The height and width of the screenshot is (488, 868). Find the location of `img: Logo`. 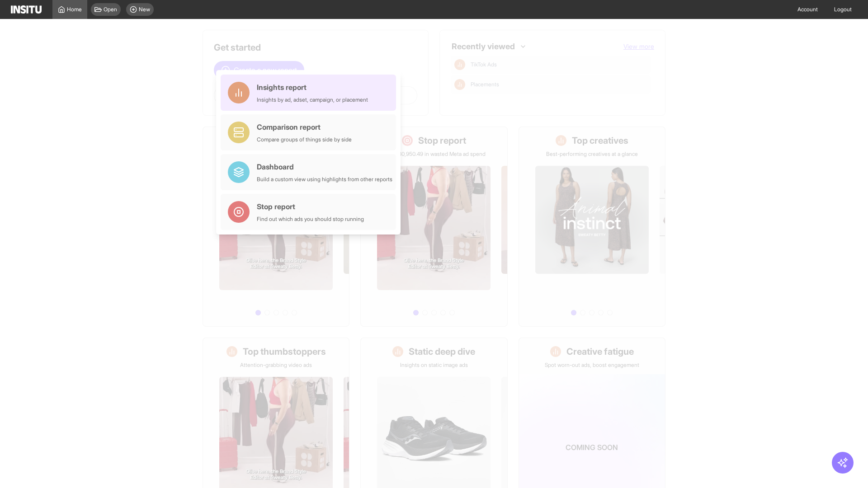

img: Logo is located at coordinates (26, 10).